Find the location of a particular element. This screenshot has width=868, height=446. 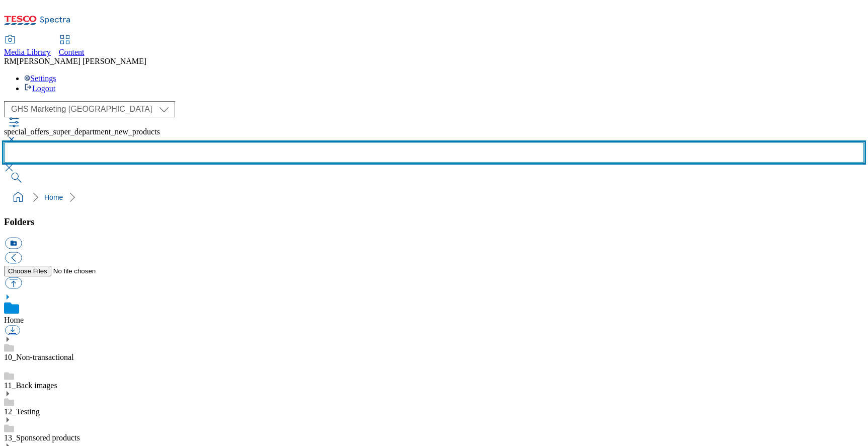

nav: breadcrumb is located at coordinates (434, 197).